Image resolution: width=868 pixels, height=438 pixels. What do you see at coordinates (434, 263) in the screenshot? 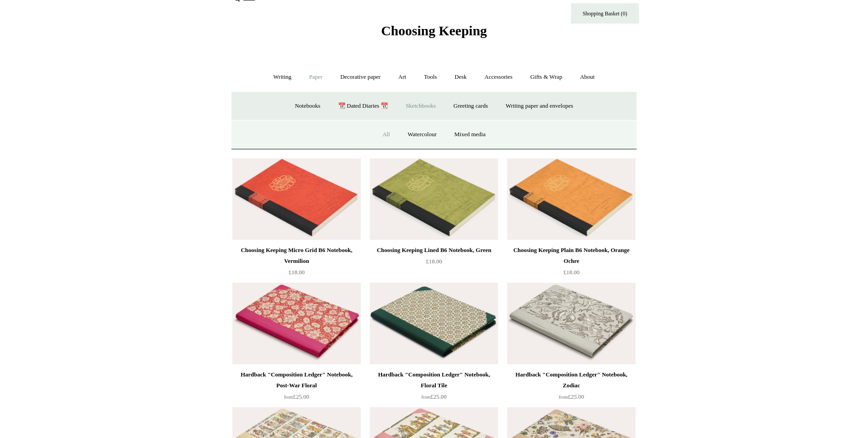
I see `a: Choosing Keeping Lined B6 Notebook, Green £18.00` at bounding box center [434, 263].